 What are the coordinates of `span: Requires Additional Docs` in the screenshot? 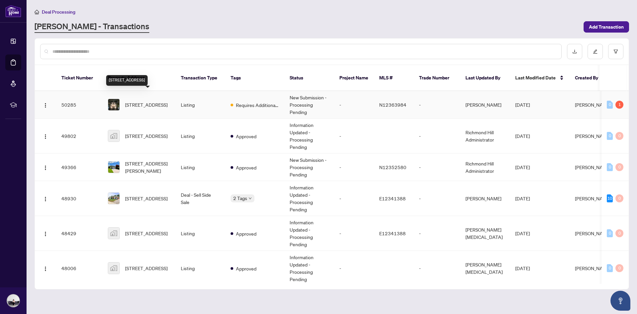 It's located at (258, 105).